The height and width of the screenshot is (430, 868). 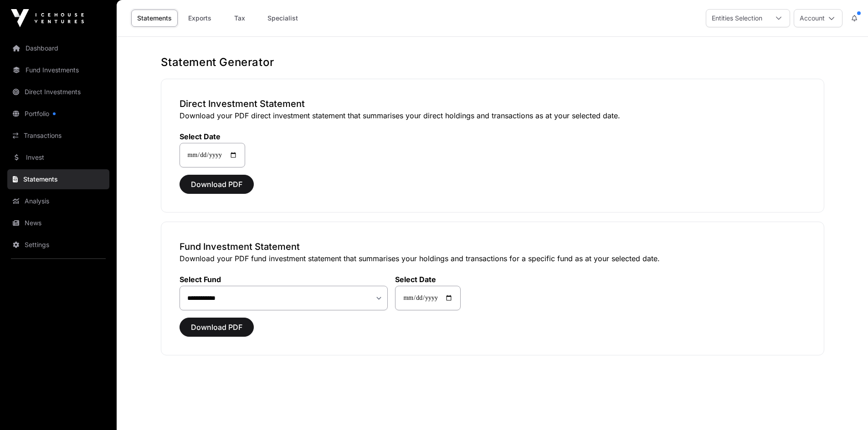 What do you see at coordinates (59, 48) in the screenshot?
I see `a: Dashboard` at bounding box center [59, 48].